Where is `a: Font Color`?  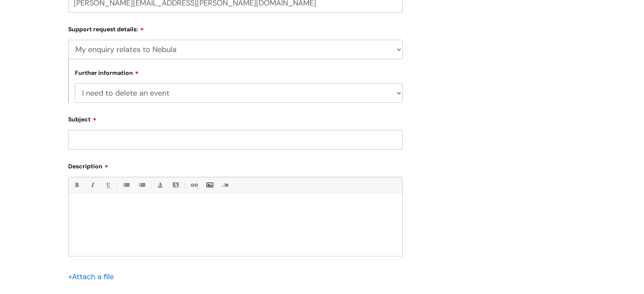
a: Font Color is located at coordinates (160, 185).